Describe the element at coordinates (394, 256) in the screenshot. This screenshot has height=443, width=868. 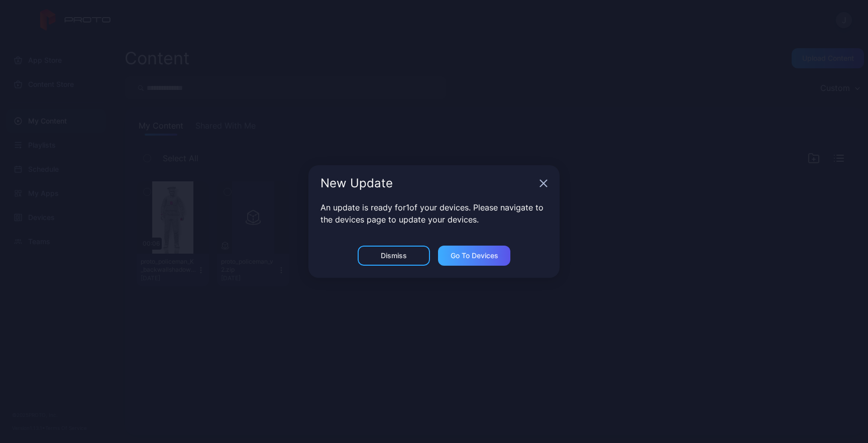
I see `div: Dismiss` at that location.